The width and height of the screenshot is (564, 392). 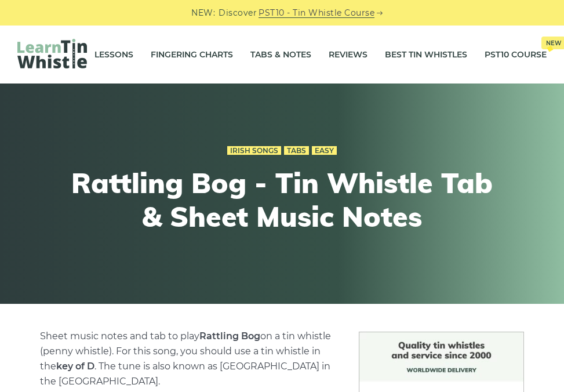 What do you see at coordinates (191, 359) in the screenshot?
I see `p: Sheet music notes and tab to play on a tin whistle (penny whistle). For this song, you should use...` at bounding box center [191, 359].